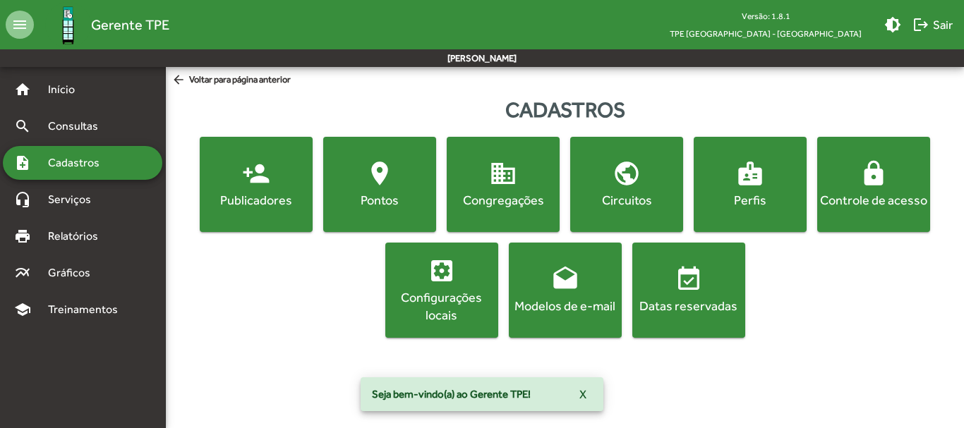  What do you see at coordinates (750, 174) in the screenshot?
I see `mat-icon: badge` at bounding box center [750, 174].